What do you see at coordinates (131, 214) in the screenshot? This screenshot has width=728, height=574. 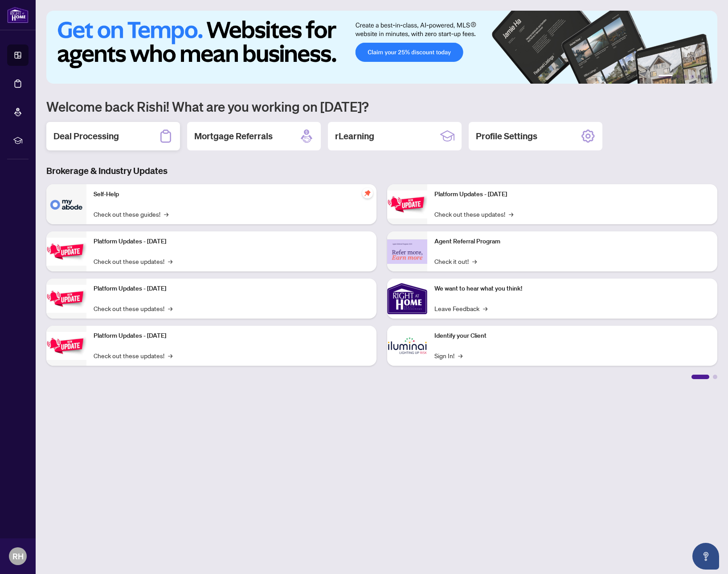 I see `a: Check out these guides!→` at bounding box center [131, 214].